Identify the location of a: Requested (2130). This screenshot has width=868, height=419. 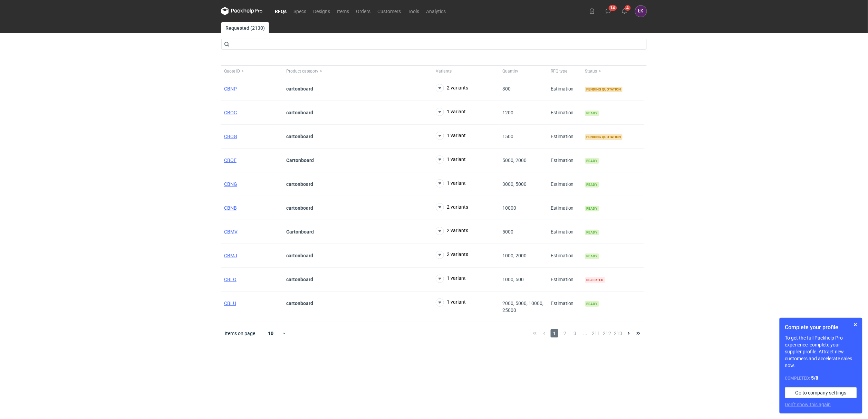
(245, 28).